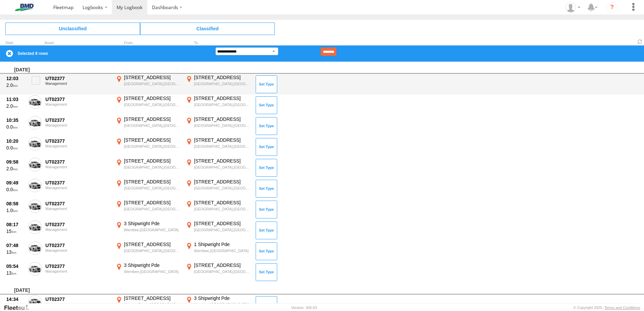 Image resolution: width=644 pixels, height=311 pixels. I want to click on div: To, so click(218, 43).